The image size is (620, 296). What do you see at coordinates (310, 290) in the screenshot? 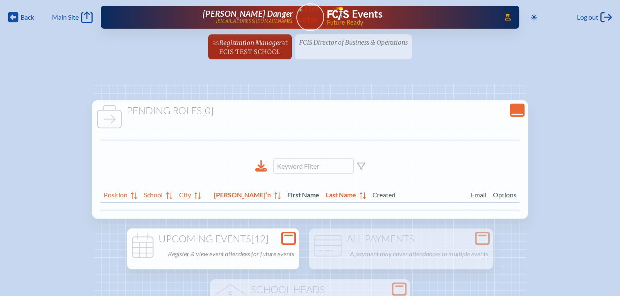
I see `h1: School Heads` at bounding box center [310, 290].